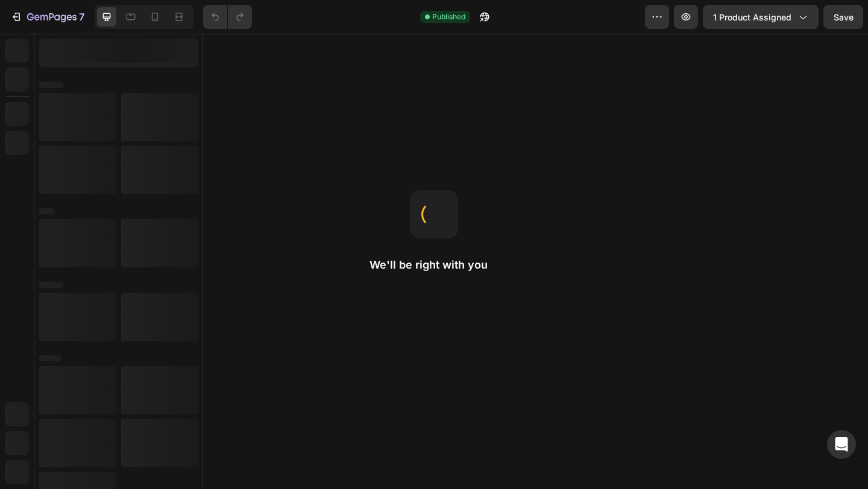 This screenshot has width=868, height=489. Describe the element at coordinates (843, 17) in the screenshot. I see `button: Save` at that location.